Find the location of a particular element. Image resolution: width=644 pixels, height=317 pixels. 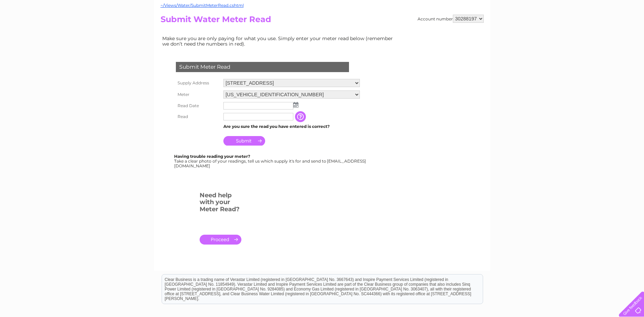

h3: Need help with your Meter Read? is located at coordinates (220, 203).